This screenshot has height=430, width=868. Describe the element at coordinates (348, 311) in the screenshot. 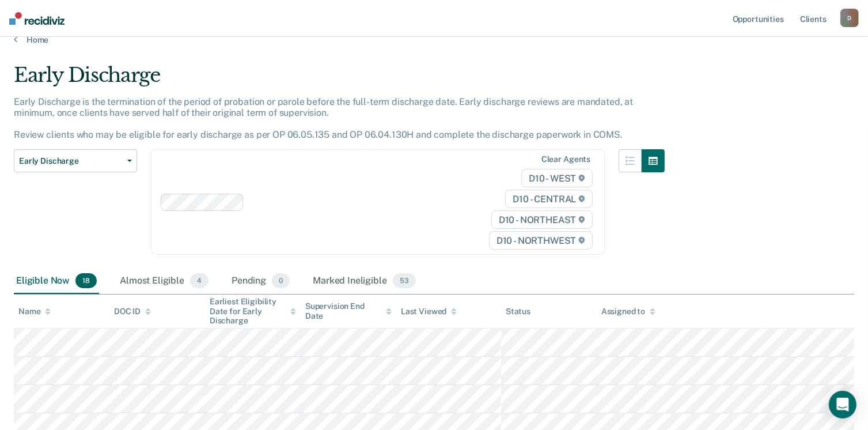

I see `div: Supervision End Date` at that location.